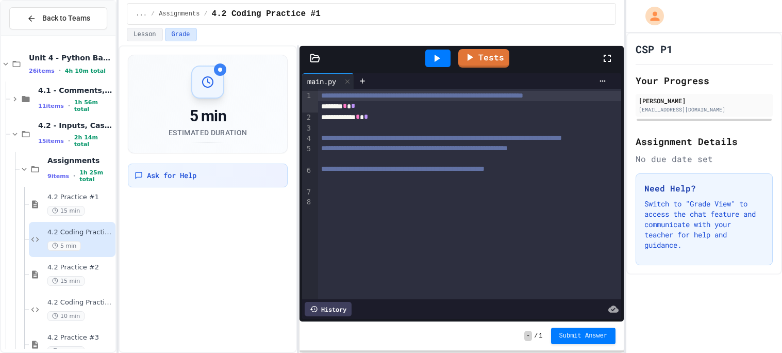 This screenshot has height=353, width=782. What do you see at coordinates (96, 176) in the screenshot?
I see `span: 1h 25m total` at bounding box center [96, 176].